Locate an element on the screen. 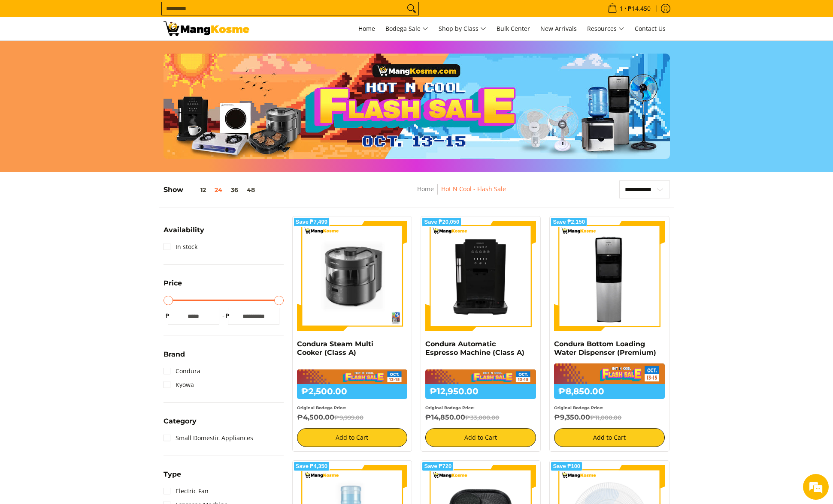 The height and width of the screenshot is (504, 833). h6: ₱12,950.00 is located at coordinates (481, 391).